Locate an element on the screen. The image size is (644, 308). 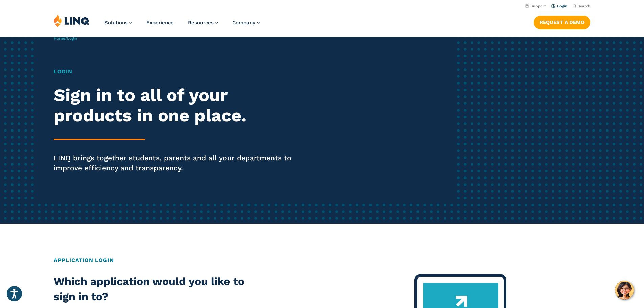
span: Resources is located at coordinates (201, 22).